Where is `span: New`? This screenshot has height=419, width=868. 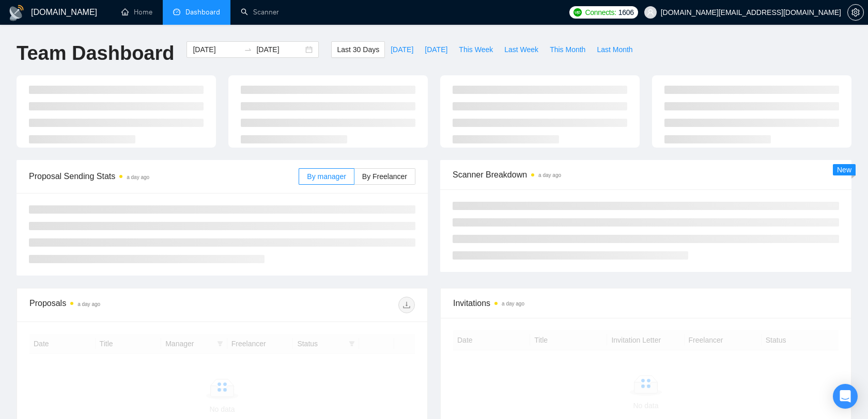
span: New is located at coordinates (844, 170).